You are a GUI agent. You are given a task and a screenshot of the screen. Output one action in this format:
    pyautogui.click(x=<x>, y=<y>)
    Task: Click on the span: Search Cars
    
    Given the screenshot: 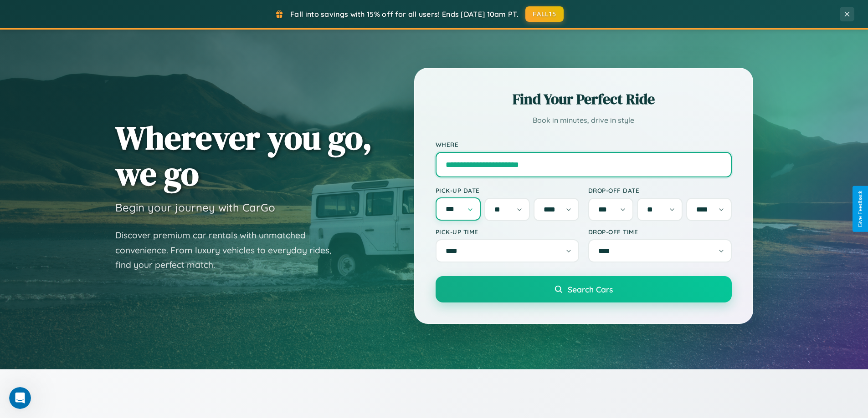 What is the action you would take?
    pyautogui.click(x=590, y=289)
    